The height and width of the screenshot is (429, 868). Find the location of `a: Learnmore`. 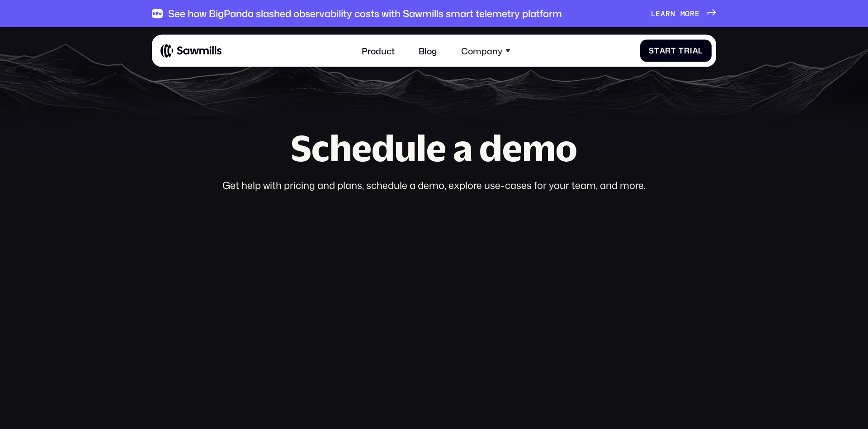

a: Learnmore is located at coordinates (684, 14).